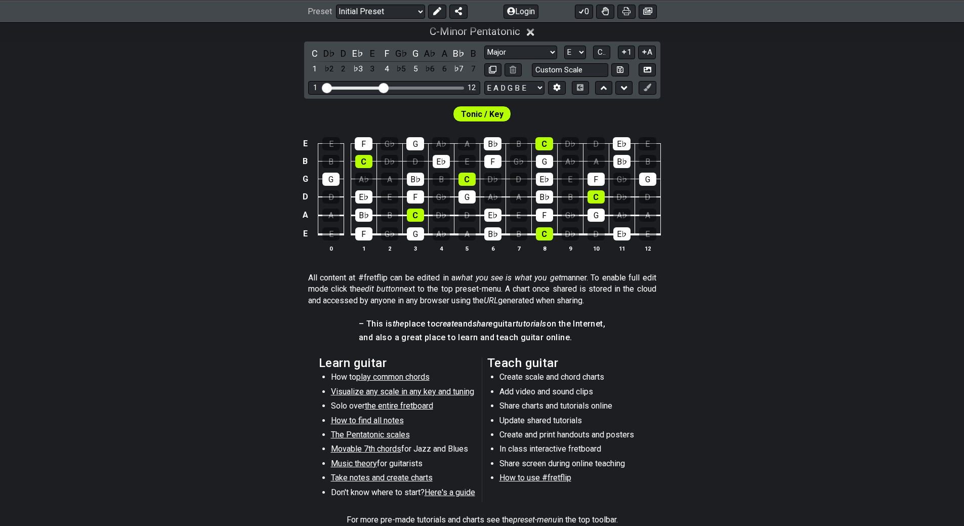 The image size is (964, 526). Describe the element at coordinates (399, 405) in the screenshot. I see `span: the entire fretboard` at that location.